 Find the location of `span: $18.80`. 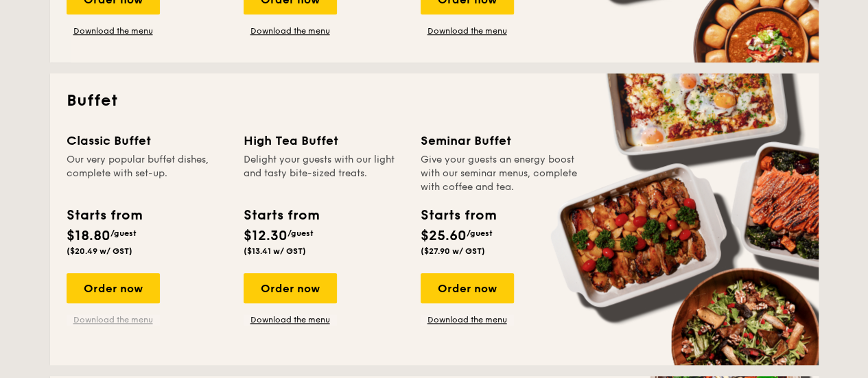

span: $18.80 is located at coordinates (89, 236).